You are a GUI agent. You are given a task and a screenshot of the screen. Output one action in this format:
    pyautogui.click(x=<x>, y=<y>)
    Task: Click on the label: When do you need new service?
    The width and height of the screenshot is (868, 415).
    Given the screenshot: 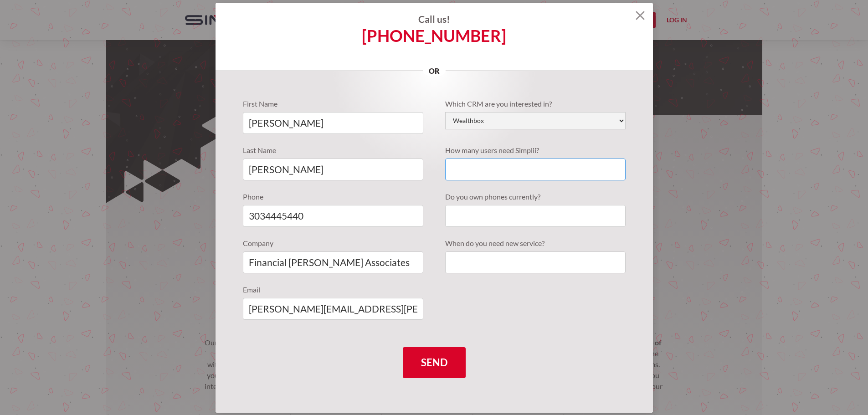 What is the action you would take?
    pyautogui.click(x=536, y=243)
    